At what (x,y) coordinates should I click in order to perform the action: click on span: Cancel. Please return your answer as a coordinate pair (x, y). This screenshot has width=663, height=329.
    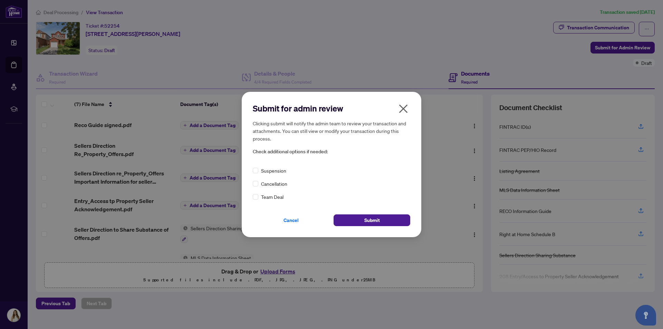
    Looking at the image, I should click on (291, 220).